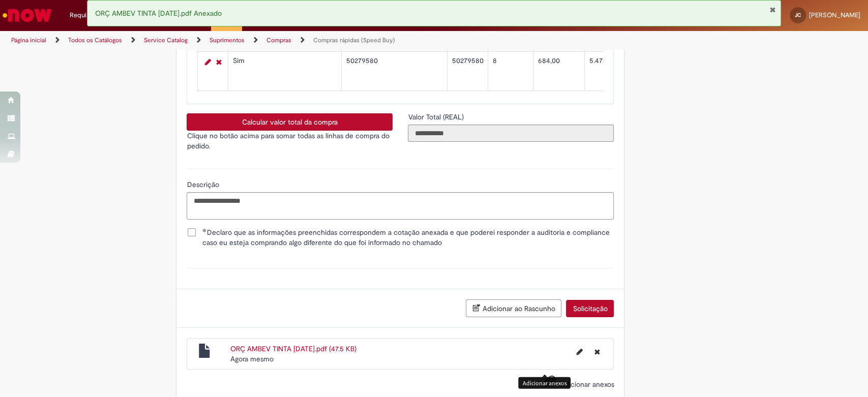 The width and height of the screenshot is (868, 397). I want to click on a: Suprimentos, so click(227, 40).